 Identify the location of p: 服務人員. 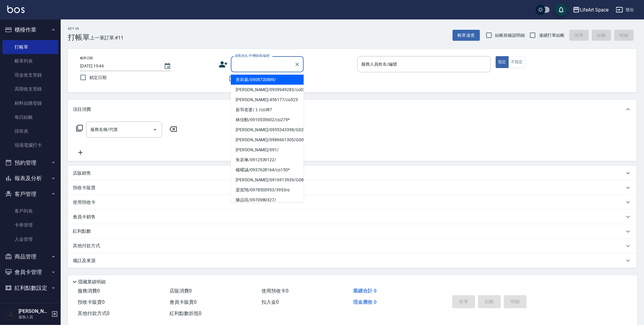
(34, 317).